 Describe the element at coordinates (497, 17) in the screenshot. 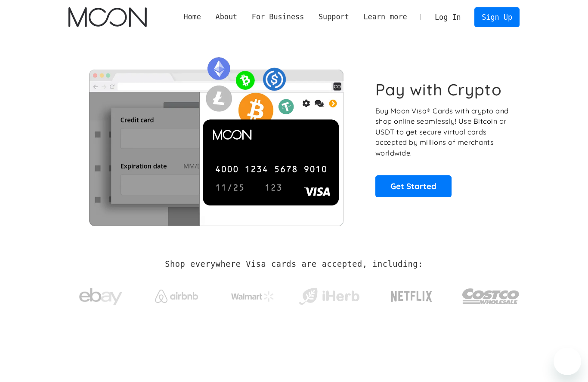

I see `a: Sign Up` at that location.